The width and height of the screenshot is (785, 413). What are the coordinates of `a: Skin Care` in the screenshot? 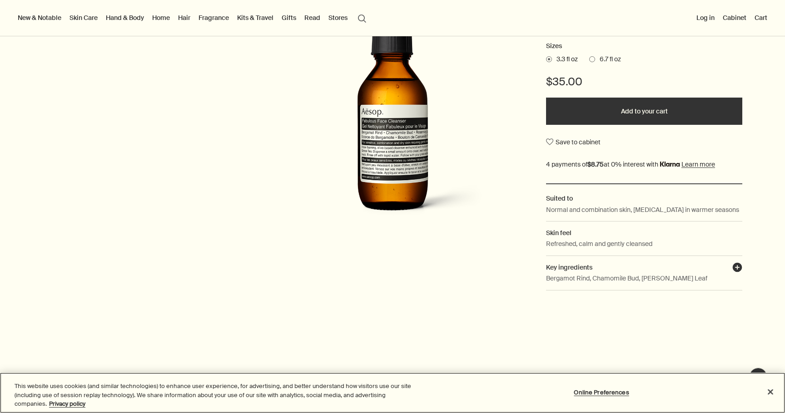 It's located at (84, 18).